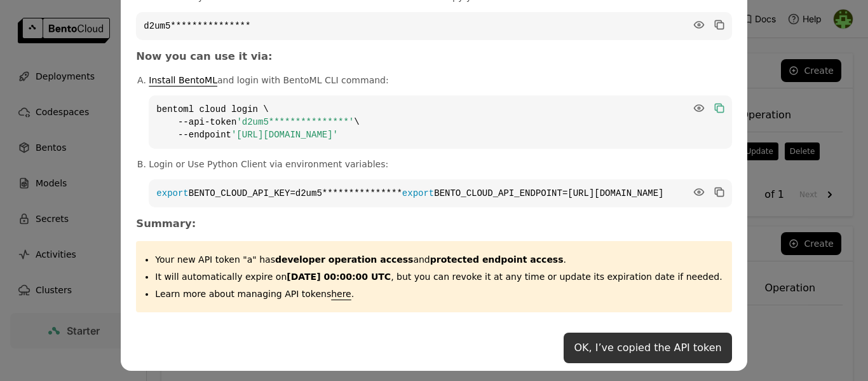 This screenshot has height=381, width=868. Describe the element at coordinates (439, 277) in the screenshot. I see `p: It will automatically expire on , but you can revoke it at any time or update its expiration date...` at that location.